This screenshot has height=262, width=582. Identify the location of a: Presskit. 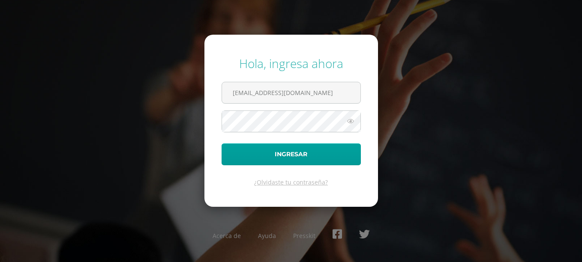
(304, 236).